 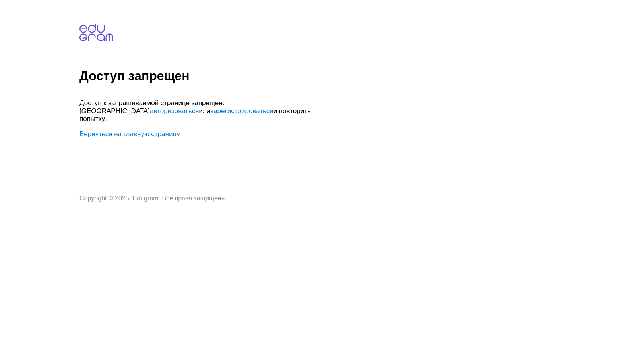 I want to click on a: зарегистрироваться, so click(x=242, y=110).